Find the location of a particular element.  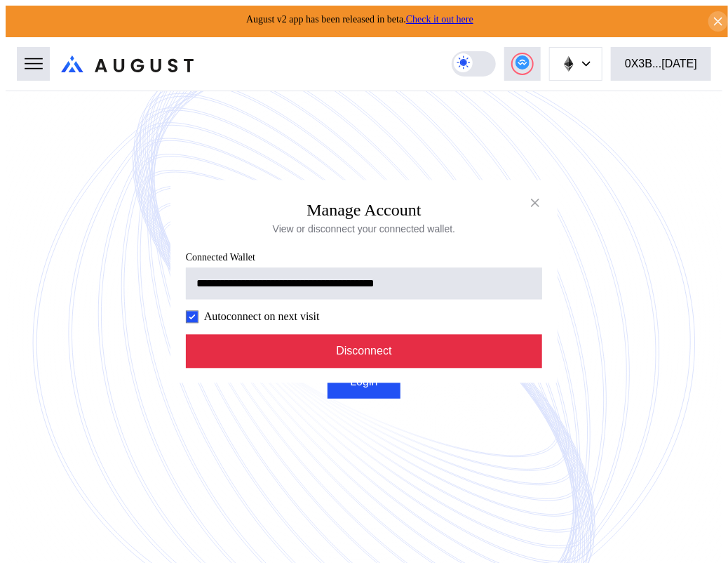

button: Disconnect is located at coordinates (364, 352).